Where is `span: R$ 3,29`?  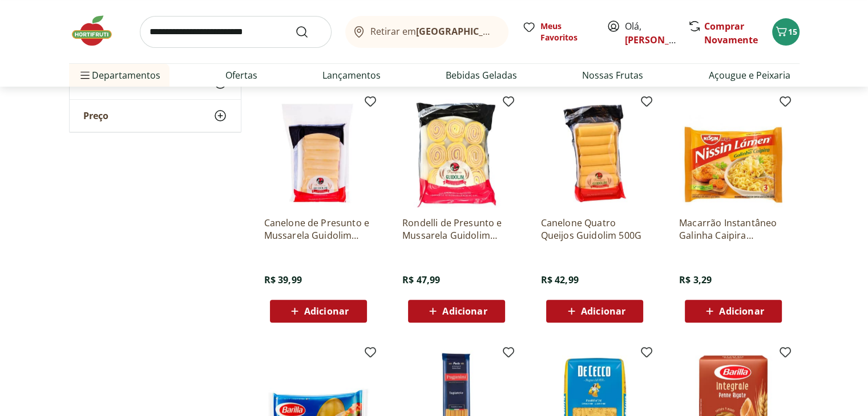
span: R$ 3,29 is located at coordinates (695, 280).